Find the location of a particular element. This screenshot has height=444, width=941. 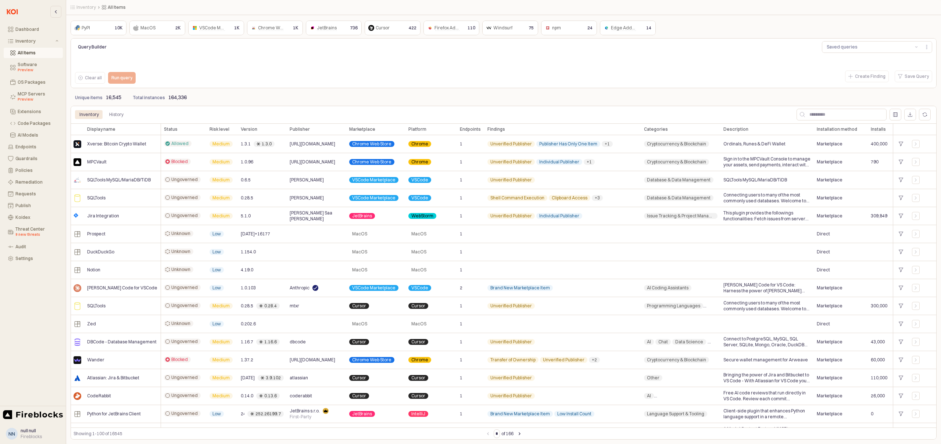

span: Connect to PostgreSQL, MySQL, SQL Server, SQLite, Mongo, Oracle, DuckDB and other major databases... is located at coordinates (767, 342).